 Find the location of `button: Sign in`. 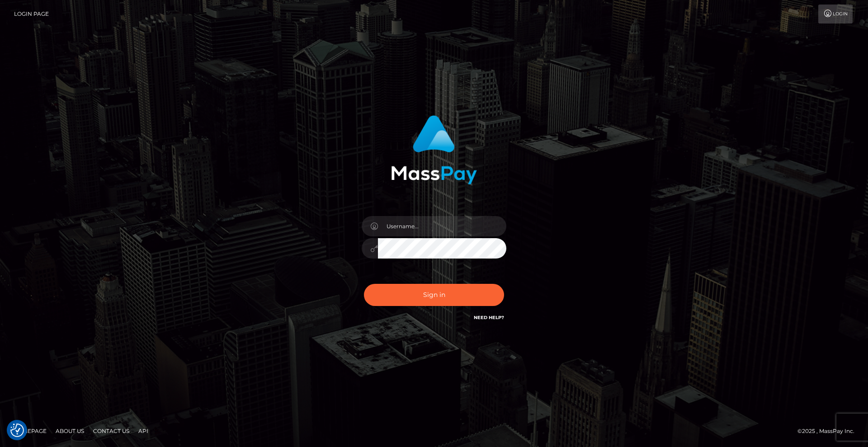

button: Sign in is located at coordinates (434, 295).